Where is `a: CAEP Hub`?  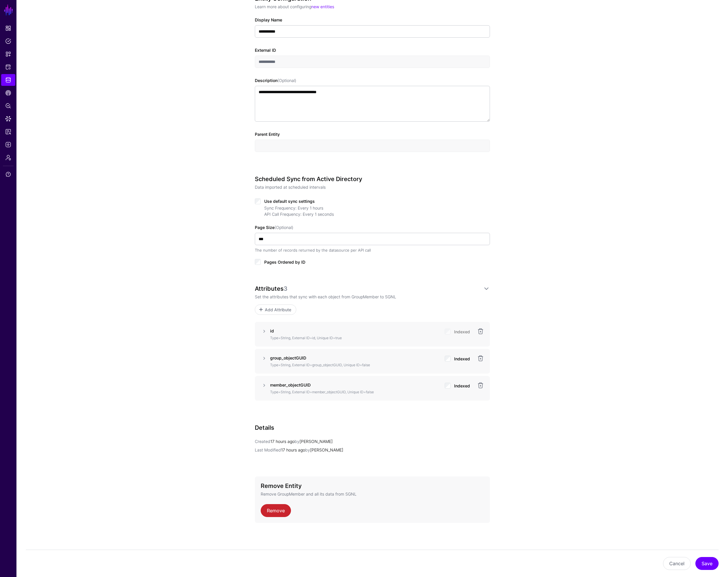 a: CAEP Hub is located at coordinates (8, 93).